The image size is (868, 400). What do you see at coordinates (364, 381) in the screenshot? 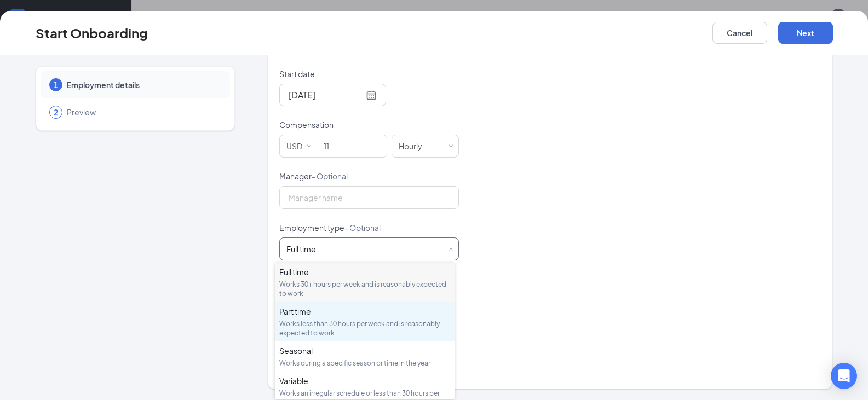
I see `div: Variable` at bounding box center [364, 381].